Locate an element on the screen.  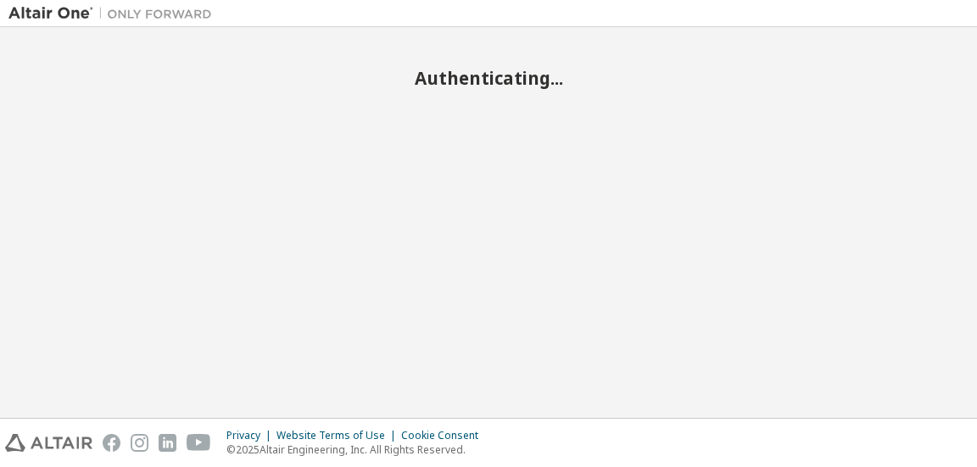
h2: Authenticating... is located at coordinates (488, 78).